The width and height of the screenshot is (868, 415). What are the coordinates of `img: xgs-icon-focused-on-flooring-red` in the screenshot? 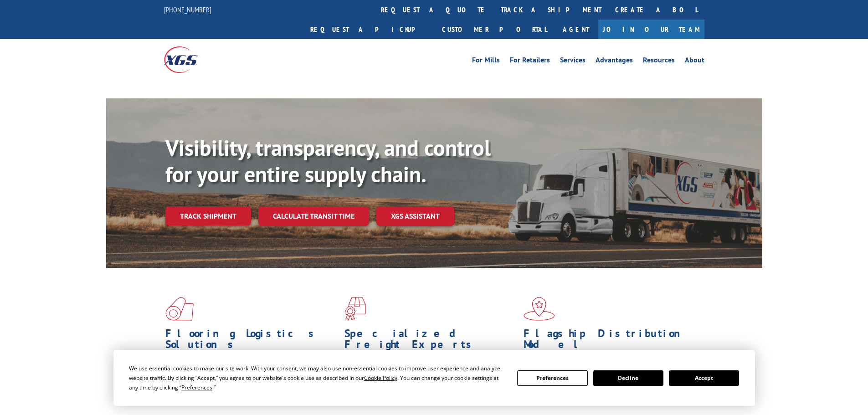 It's located at (355, 309).